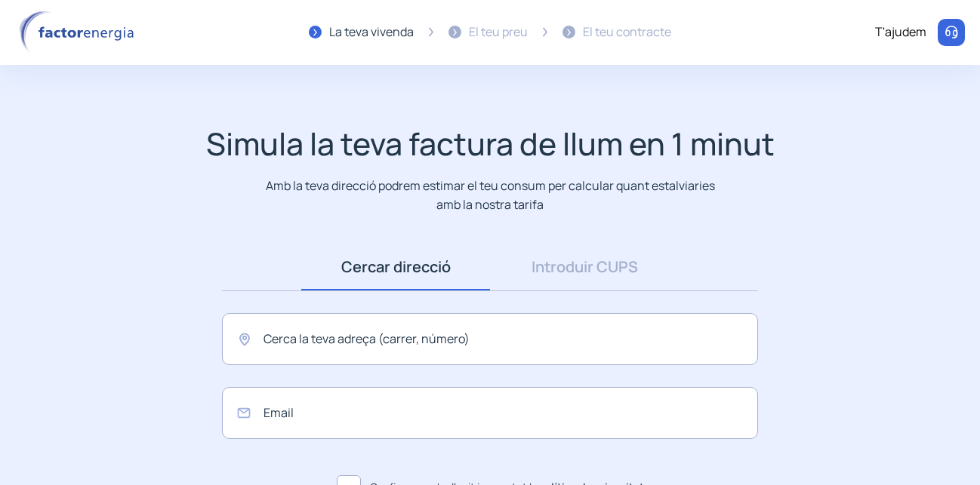  Describe the element at coordinates (79, 32) in the screenshot. I see `img: logo factor` at that location.